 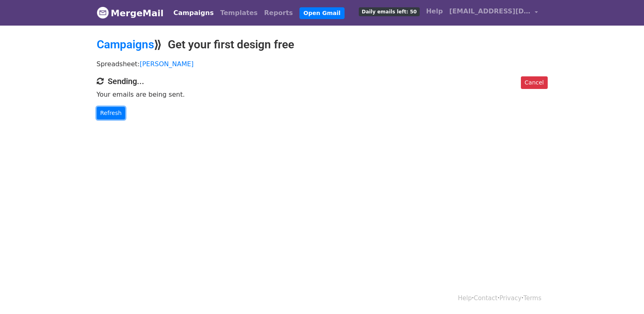 I want to click on h2: ⟫ Get your first design free, so click(x=322, y=44).